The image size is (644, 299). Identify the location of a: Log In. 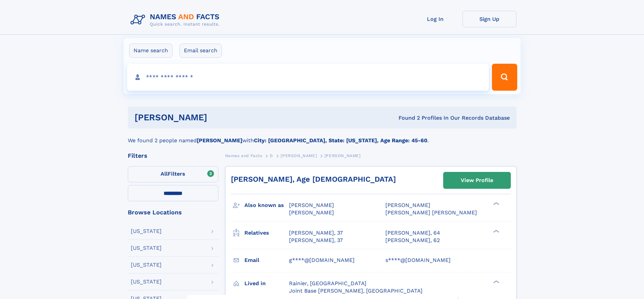
(436, 19).